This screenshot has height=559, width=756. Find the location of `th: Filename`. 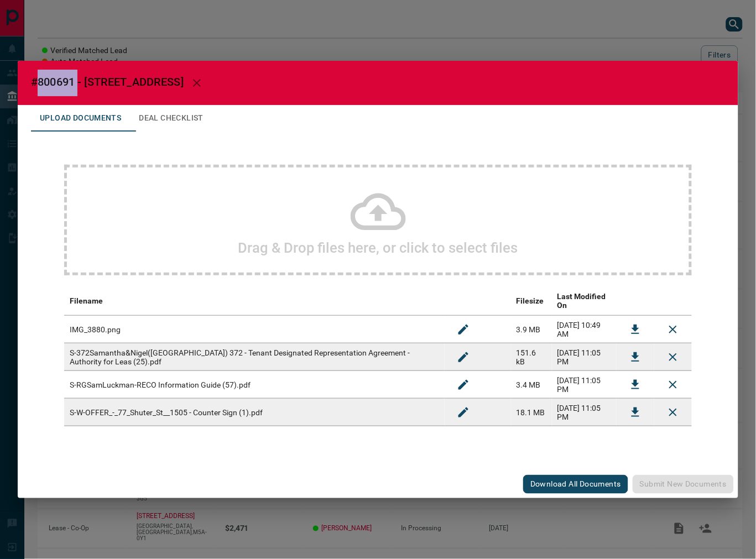

th: Filename is located at coordinates (254, 301).